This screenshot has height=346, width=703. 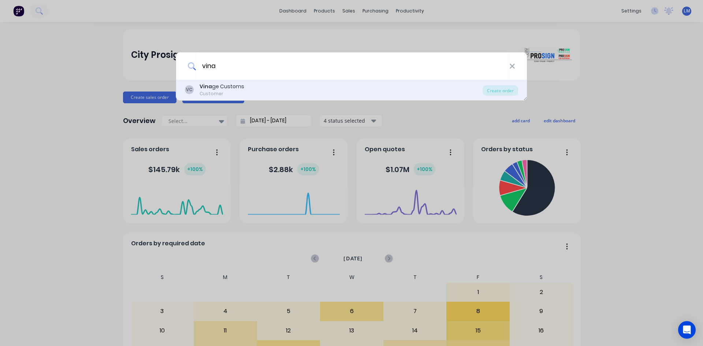 What do you see at coordinates (189, 90) in the screenshot?
I see `div: VC` at bounding box center [189, 90].